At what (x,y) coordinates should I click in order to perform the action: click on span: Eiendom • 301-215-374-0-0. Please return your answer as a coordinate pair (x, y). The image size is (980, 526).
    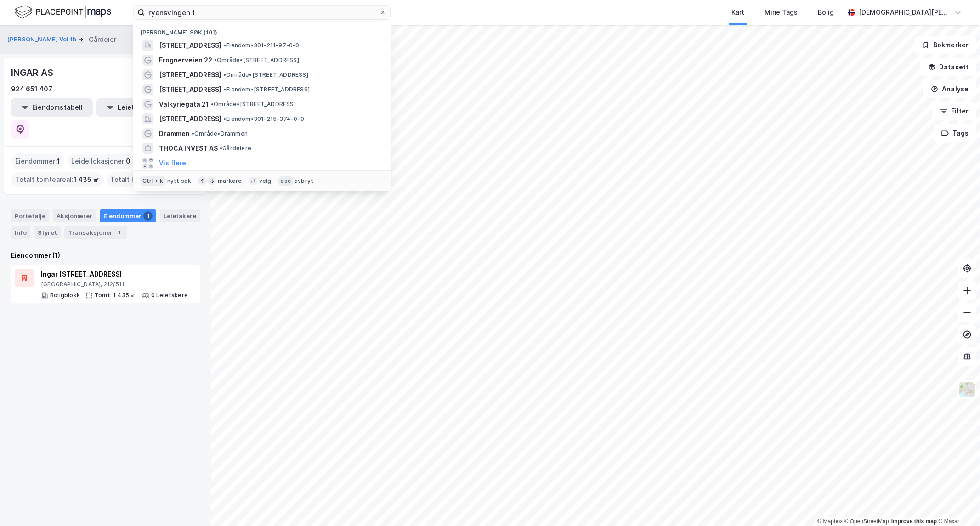
    Looking at the image, I should click on (263, 119).